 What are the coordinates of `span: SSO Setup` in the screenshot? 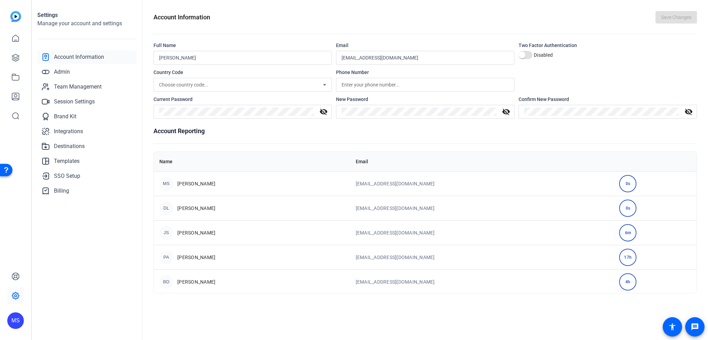 It's located at (67, 176).